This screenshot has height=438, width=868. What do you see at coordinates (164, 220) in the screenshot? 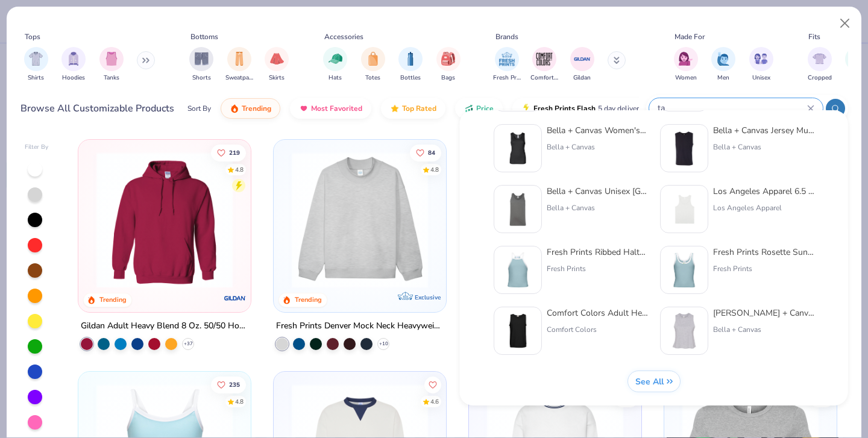
I see `img: 01756b78-01f6-4cc6-8d8a-3c30c1a0c8ac` at bounding box center [164, 220].